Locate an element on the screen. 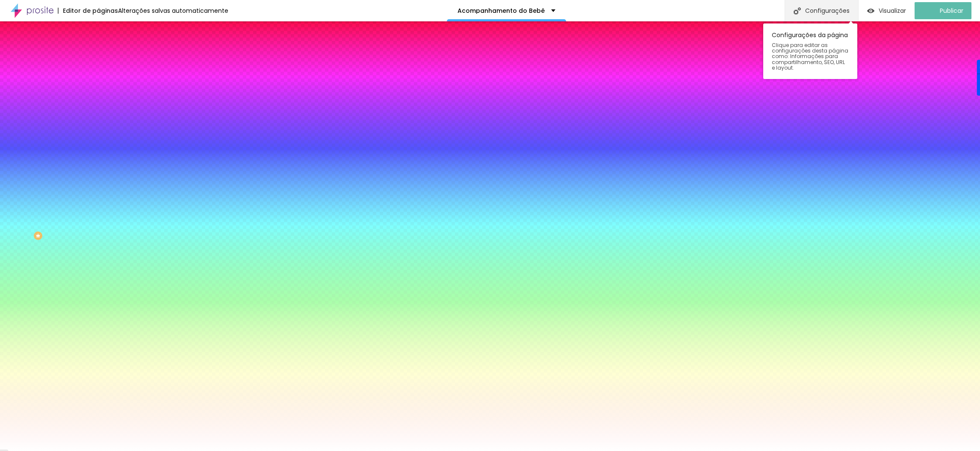 Image resolution: width=980 pixels, height=451 pixels. div: Configurações da página is located at coordinates (810, 51).